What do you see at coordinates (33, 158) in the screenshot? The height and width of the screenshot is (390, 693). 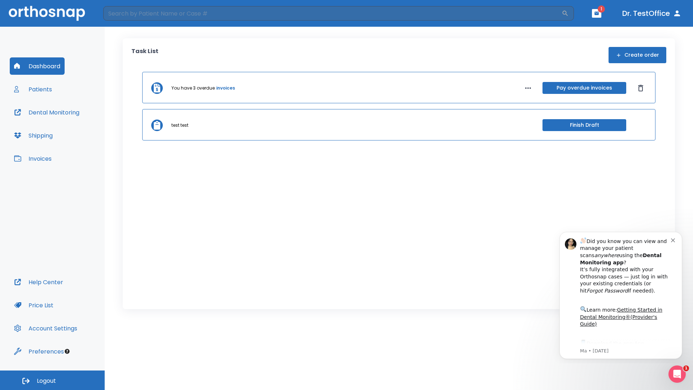 I see `a: Invoices` at bounding box center [33, 158].